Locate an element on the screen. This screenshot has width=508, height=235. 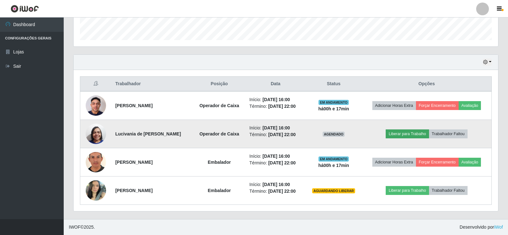
img: 1754834692100.jpeg is located at coordinates (96, 105).